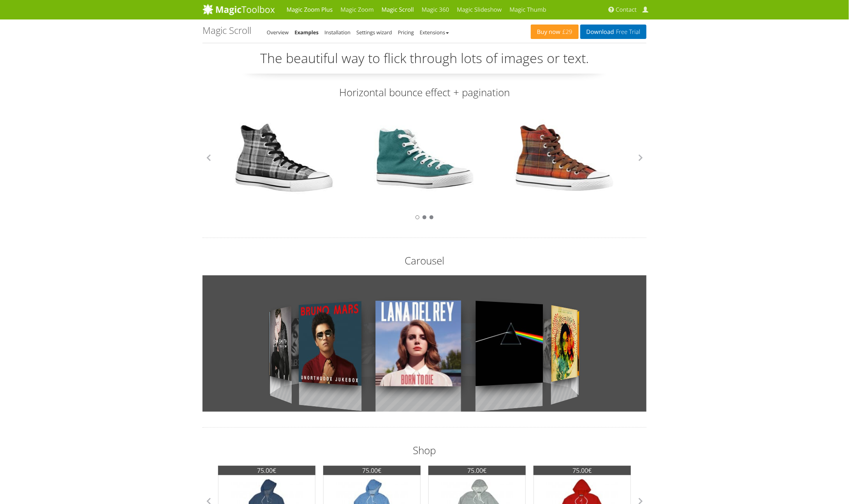  What do you see at coordinates (567, 32) in the screenshot?
I see `span: £29` at bounding box center [567, 32].